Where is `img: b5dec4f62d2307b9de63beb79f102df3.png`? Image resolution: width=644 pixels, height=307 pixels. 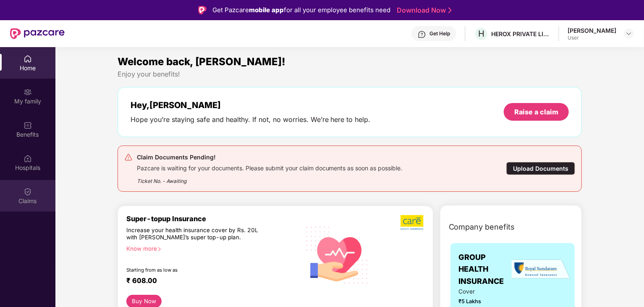
img: b5dec4f62d2307b9de63beb79f102df3.png is located at coordinates (412, 223).